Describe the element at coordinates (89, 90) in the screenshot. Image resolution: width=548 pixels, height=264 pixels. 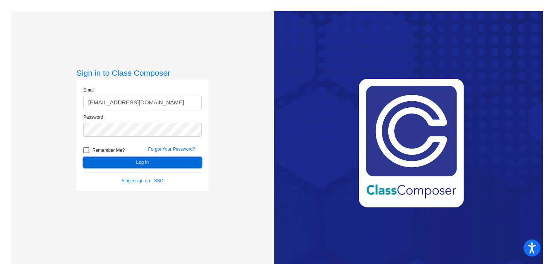
I see `label: Email` at that location.